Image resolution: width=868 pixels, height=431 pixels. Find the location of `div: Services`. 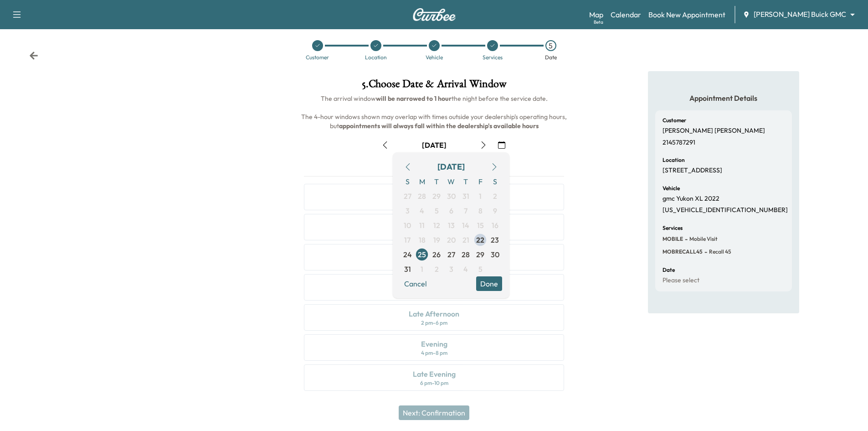

div: Services is located at coordinates (493, 57).